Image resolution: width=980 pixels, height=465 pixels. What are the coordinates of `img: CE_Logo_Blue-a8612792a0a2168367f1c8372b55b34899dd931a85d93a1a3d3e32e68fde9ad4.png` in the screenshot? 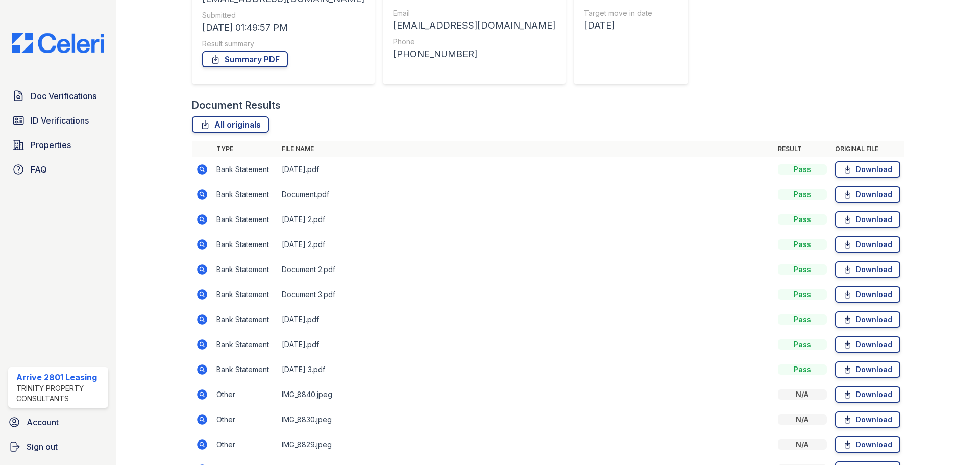 It's located at (58, 43).